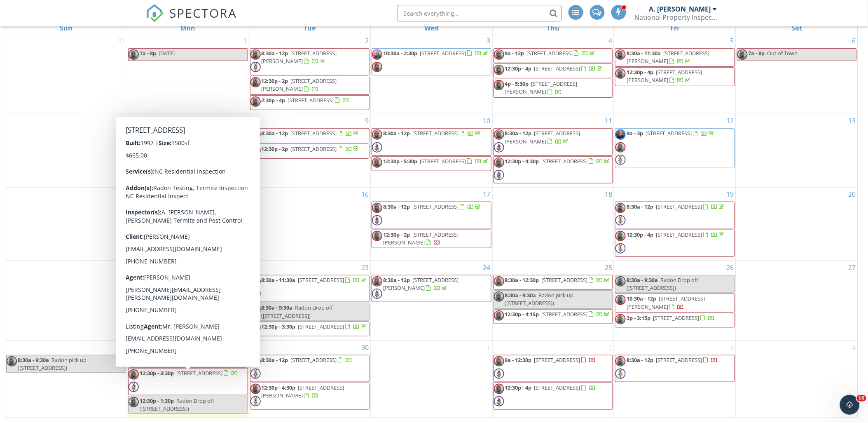 The height and width of the screenshot is (423, 868). Describe the element at coordinates (854, 348) in the screenshot. I see `a: Go to October 4, 2025` at that location.